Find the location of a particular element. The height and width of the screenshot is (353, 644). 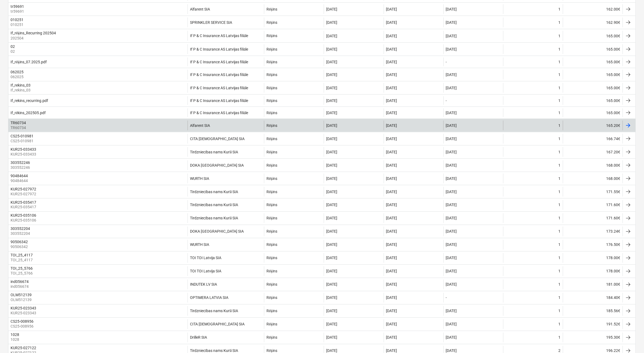

div: 195.30€ is located at coordinates (592, 338).